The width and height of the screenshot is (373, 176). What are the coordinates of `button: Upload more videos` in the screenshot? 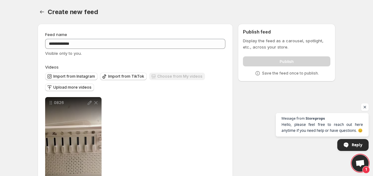 It's located at (70, 87).